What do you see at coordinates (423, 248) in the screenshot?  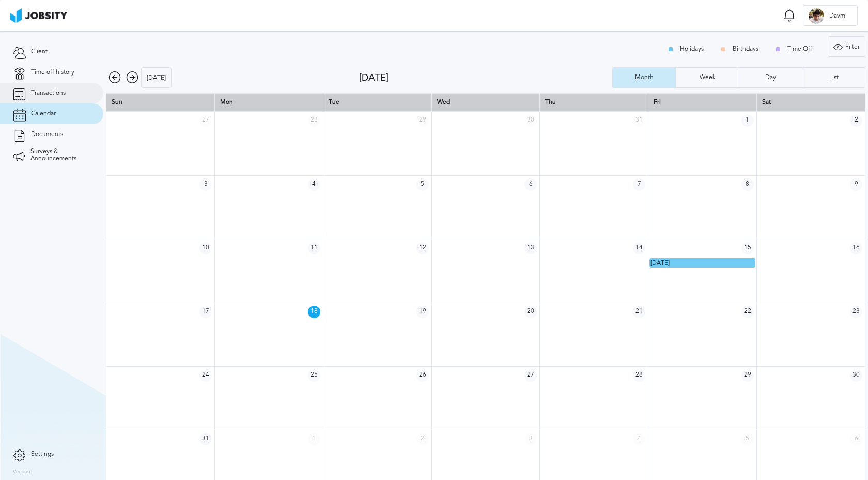 I see `span: 12` at bounding box center [423, 248].